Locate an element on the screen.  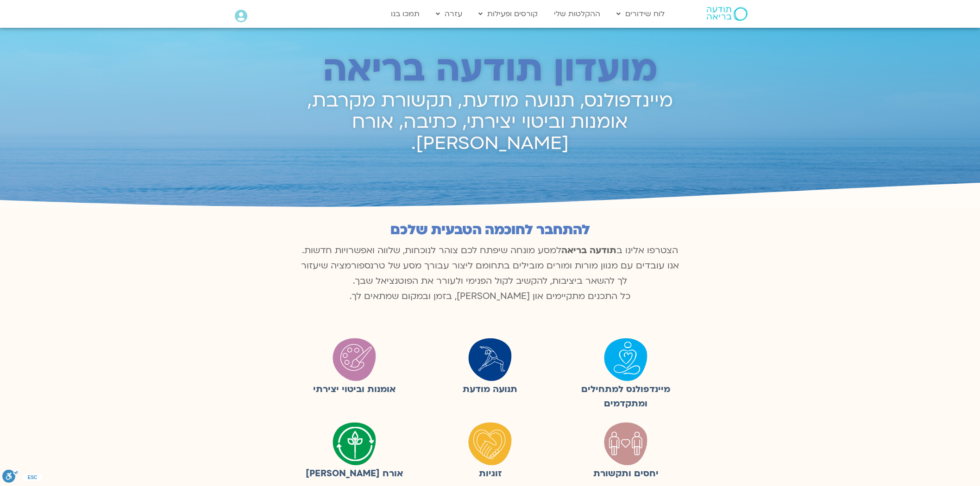
a: לוח שידורים is located at coordinates (641, 14).